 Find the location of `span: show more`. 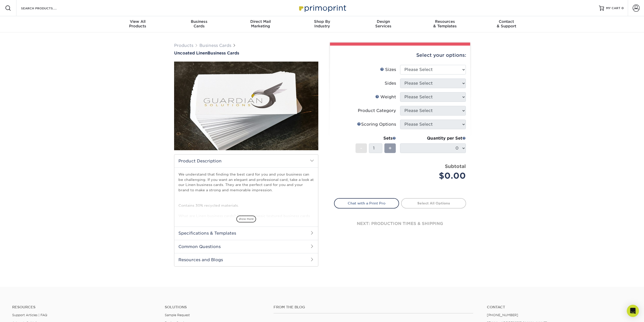

span: show more is located at coordinates (246, 219).